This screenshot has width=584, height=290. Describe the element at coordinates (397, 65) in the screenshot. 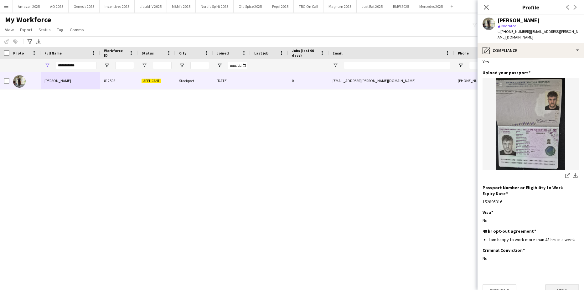

I see `input: Email Filter Input` at that location.